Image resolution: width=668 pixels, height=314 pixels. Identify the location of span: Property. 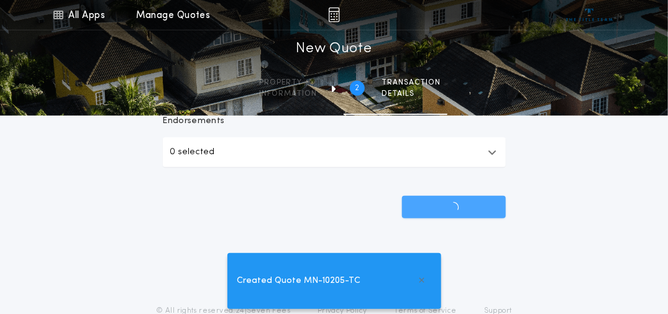
(288, 83).